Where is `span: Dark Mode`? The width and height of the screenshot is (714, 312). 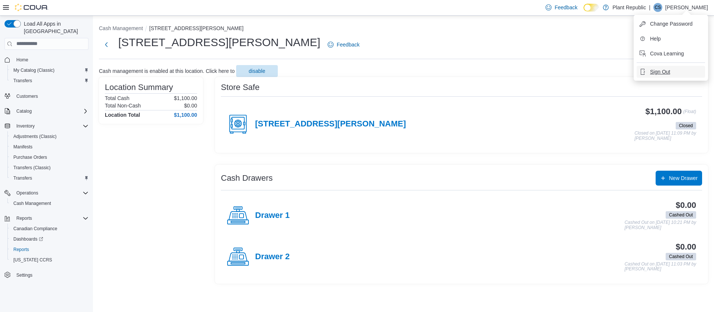
span: Dark Mode is located at coordinates (583, 12).